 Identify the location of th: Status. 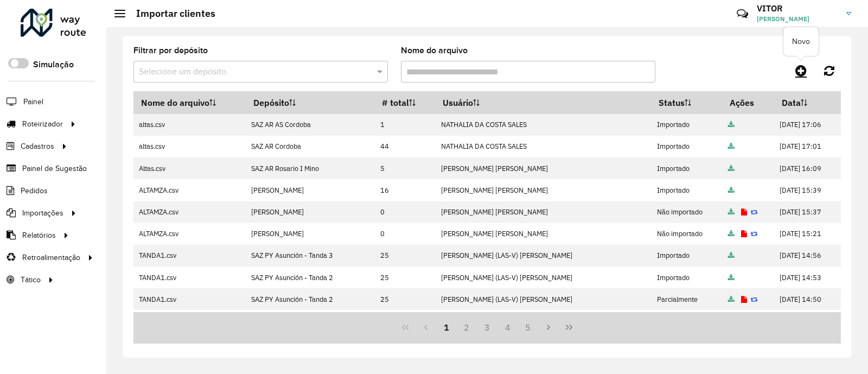
(686, 103).